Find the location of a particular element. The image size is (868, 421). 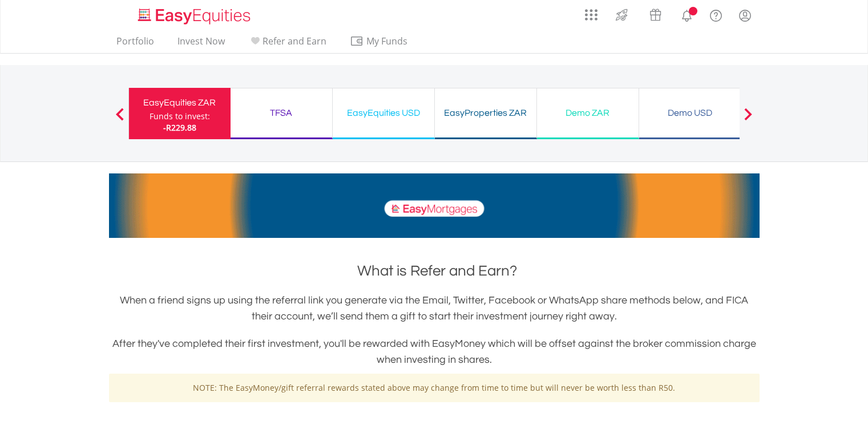

a: Notifications is located at coordinates (687, 14).